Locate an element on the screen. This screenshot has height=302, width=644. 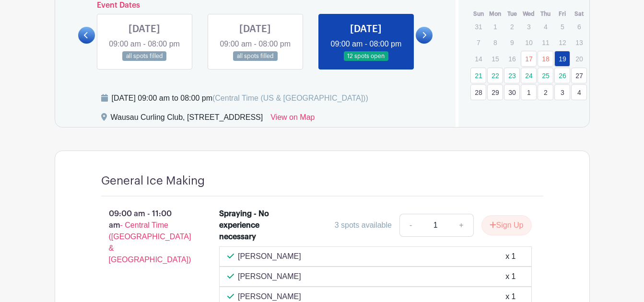
th: Sat is located at coordinates (579, 14).